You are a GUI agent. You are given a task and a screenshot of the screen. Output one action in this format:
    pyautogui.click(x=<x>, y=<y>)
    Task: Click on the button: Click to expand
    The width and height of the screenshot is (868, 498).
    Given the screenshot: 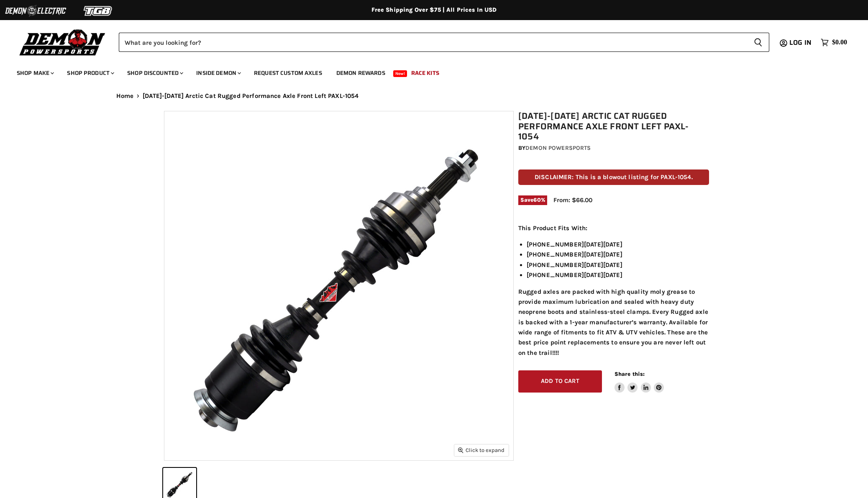 What is the action you would take?
    pyautogui.click(x=482, y=450)
    